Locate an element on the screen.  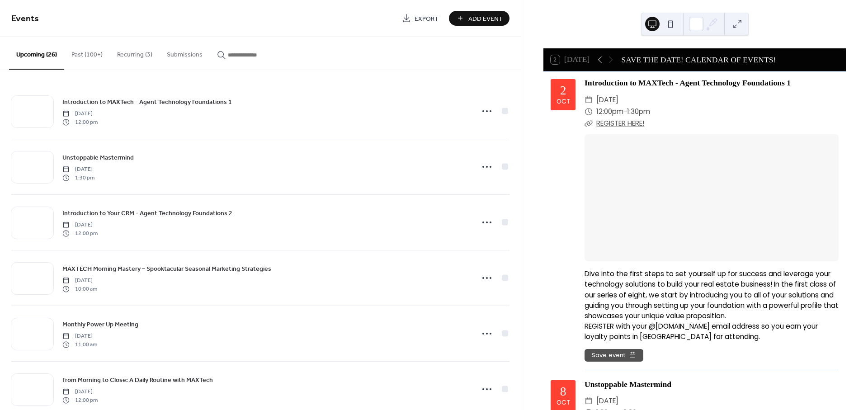
div: 2 is located at coordinates (563, 90).